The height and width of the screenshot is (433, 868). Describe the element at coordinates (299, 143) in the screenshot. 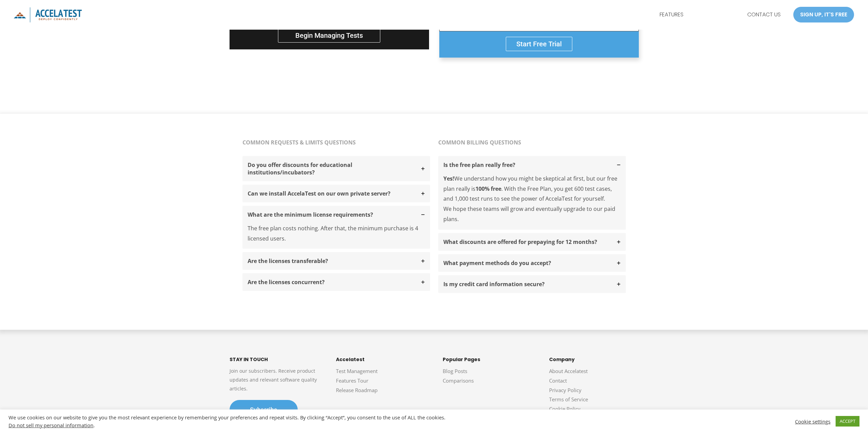

I see `strong: COMMON REQUESTS & LIMITS QUESTIONS` at that location.